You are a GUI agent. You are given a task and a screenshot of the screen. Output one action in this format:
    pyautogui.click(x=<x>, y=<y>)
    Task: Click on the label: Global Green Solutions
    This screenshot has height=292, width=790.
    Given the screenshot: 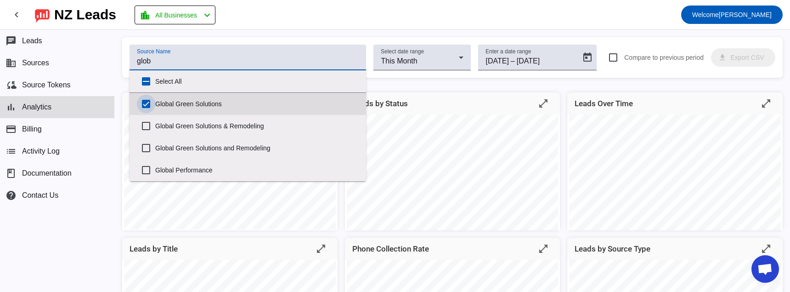 What is the action you would take?
    pyautogui.click(x=257, y=104)
    